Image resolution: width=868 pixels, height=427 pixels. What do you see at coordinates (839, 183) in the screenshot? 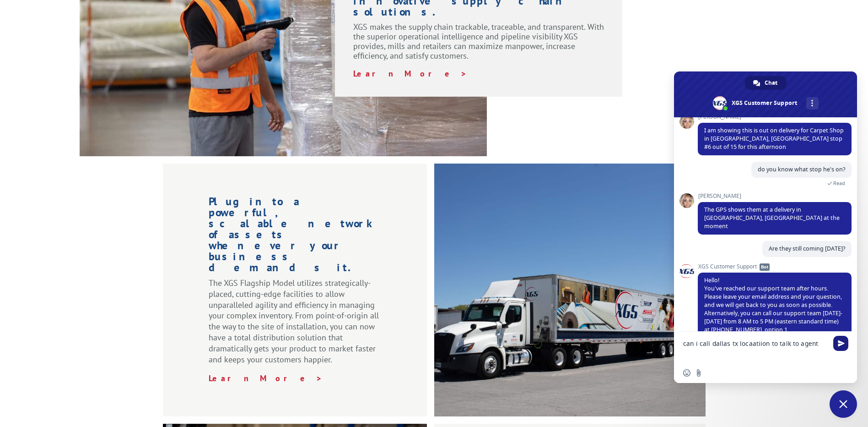
I see `span: Read` at bounding box center [839, 183].